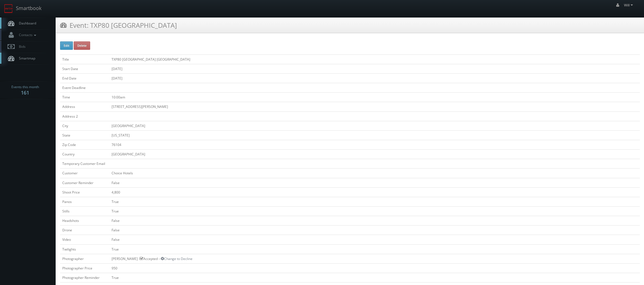 The height and width of the screenshot is (285, 644). What do you see at coordinates (84, 97) in the screenshot?
I see `td: Time` at bounding box center [84, 97].